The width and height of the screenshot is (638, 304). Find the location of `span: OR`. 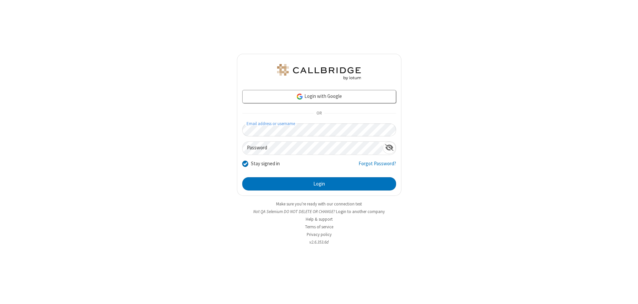

span: OR is located at coordinates (319, 114).